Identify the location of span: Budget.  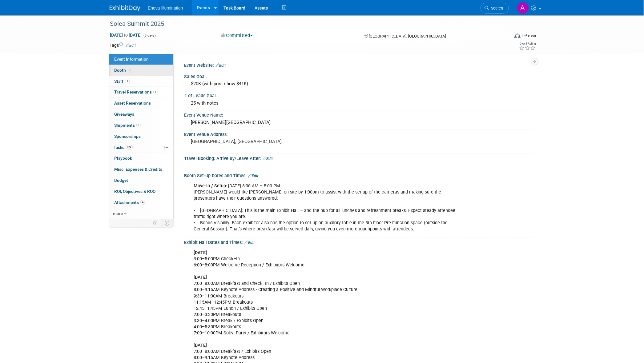
(121, 180).